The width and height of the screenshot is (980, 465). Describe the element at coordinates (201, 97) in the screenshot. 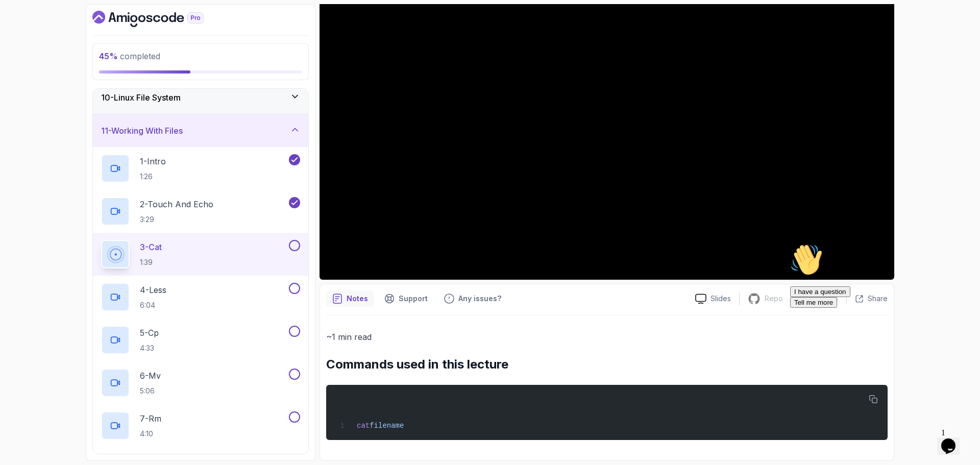

I see `button: 10-Linux File System` at that location.